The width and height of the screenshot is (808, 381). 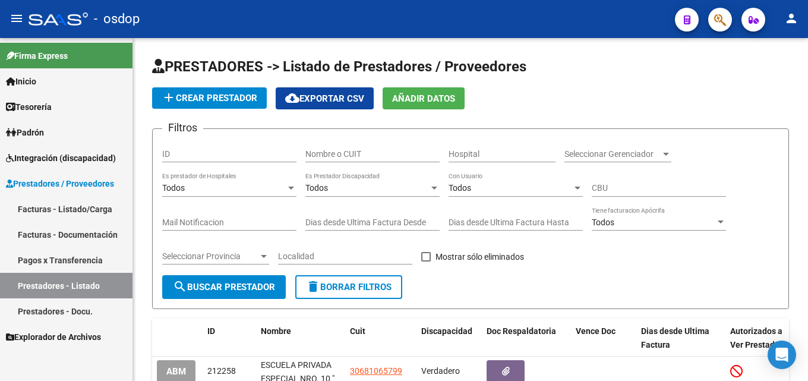 I want to click on h3: Filtros, so click(x=182, y=128).